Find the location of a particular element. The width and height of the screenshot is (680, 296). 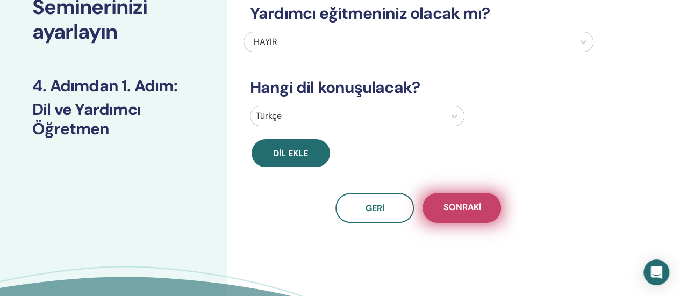

font: Sonraki is located at coordinates (462, 207).